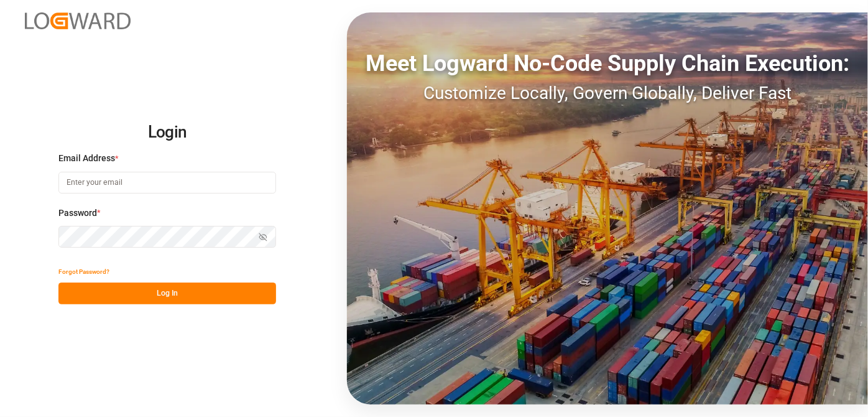 This screenshot has width=868, height=417. What do you see at coordinates (167, 293) in the screenshot?
I see `button: Log In` at bounding box center [167, 293].